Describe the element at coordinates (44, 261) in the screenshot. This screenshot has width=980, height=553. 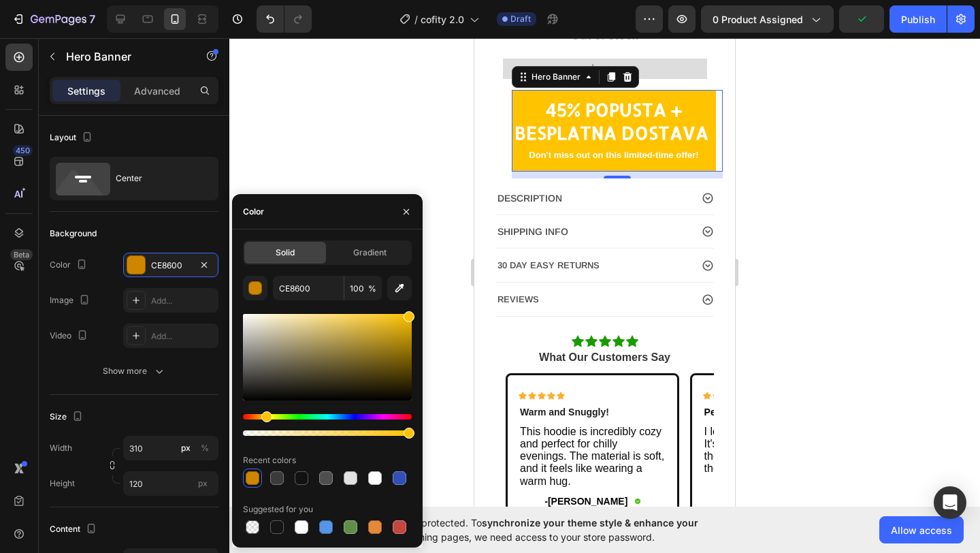
I see `strong: REVIEWS` at that location.